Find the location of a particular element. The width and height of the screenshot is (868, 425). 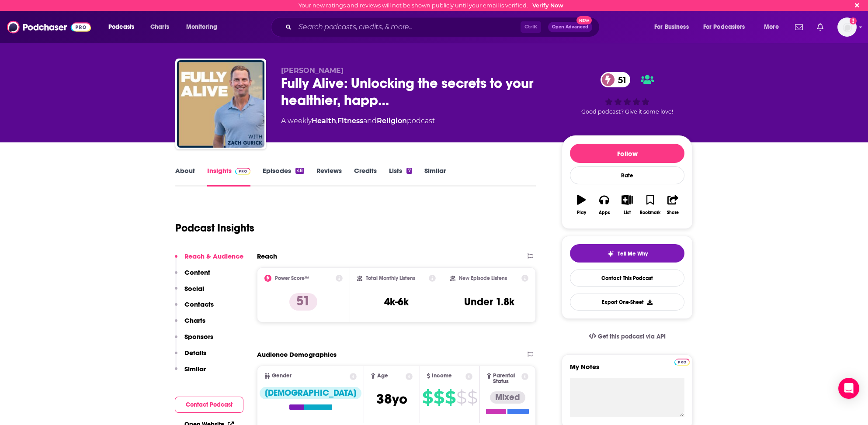

p: Content is located at coordinates (197, 272).